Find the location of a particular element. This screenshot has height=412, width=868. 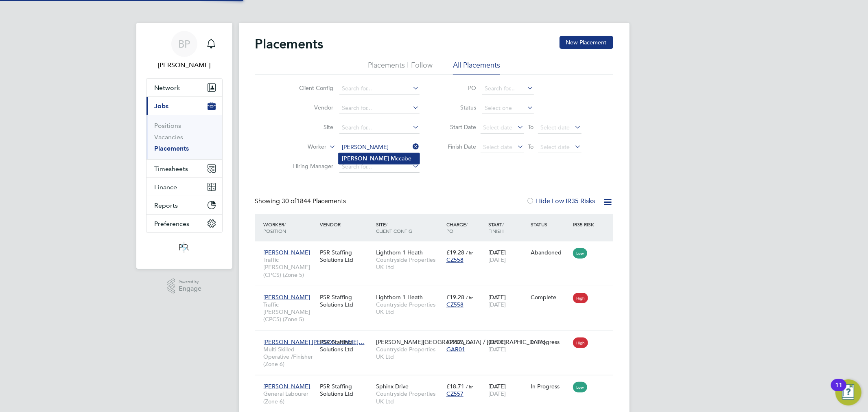

span: £18.71 is located at coordinates (455, 386).